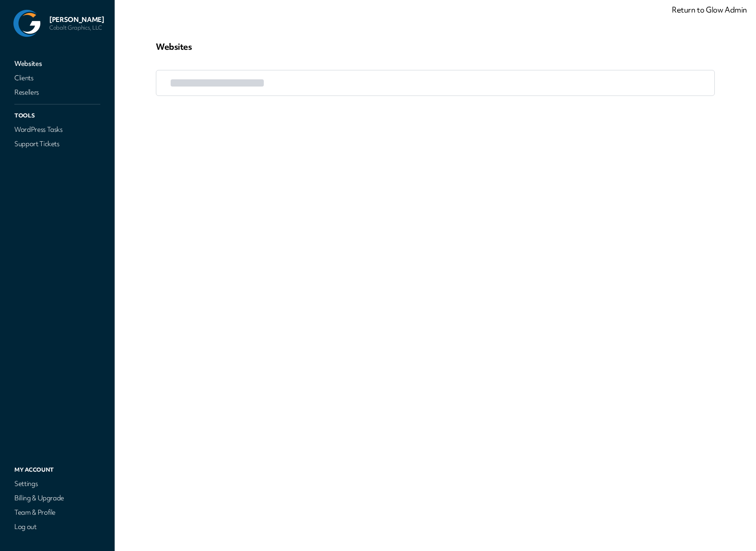 This screenshot has width=756, height=551. What do you see at coordinates (57, 469) in the screenshot?
I see `p: My Account` at bounding box center [57, 469].